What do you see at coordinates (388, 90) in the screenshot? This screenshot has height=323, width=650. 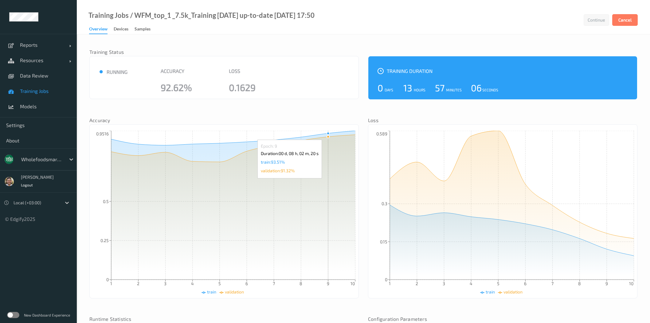 I see `div: Days` at bounding box center [388, 90].